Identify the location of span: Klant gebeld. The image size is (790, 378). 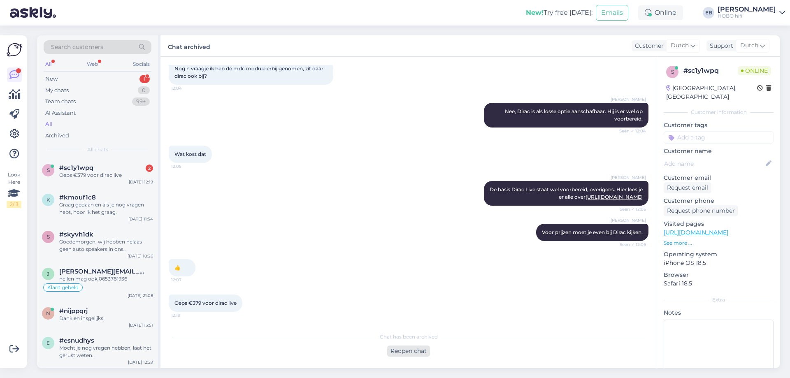
(63, 288).